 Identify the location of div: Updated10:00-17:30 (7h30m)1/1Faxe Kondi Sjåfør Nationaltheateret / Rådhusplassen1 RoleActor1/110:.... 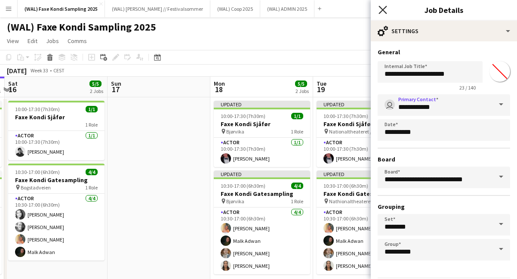
(365, 134).